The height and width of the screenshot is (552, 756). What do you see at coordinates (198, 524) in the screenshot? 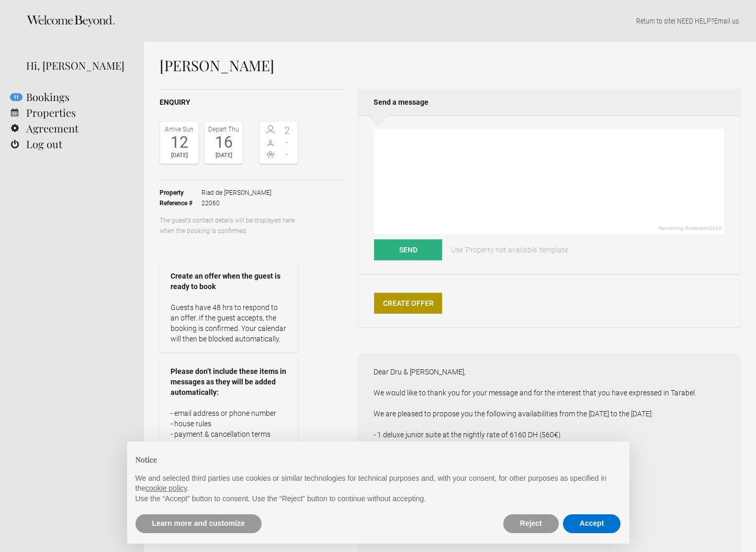
I see `button: Learn more and customize` at bounding box center [198, 524].